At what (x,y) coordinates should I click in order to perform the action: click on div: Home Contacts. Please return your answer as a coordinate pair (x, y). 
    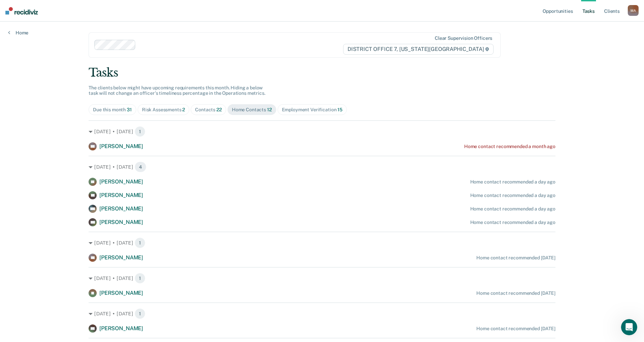
    Looking at the image, I should click on (252, 110).